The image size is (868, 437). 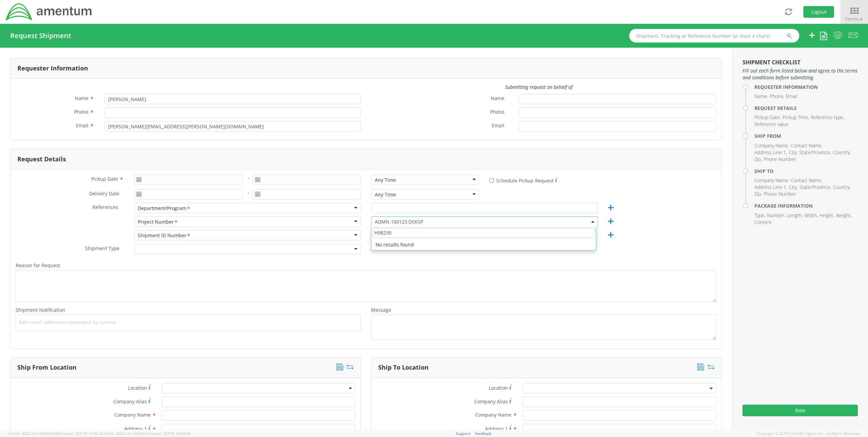 What do you see at coordinates (484, 244) in the screenshot?
I see `li: No results found` at bounding box center [484, 244].